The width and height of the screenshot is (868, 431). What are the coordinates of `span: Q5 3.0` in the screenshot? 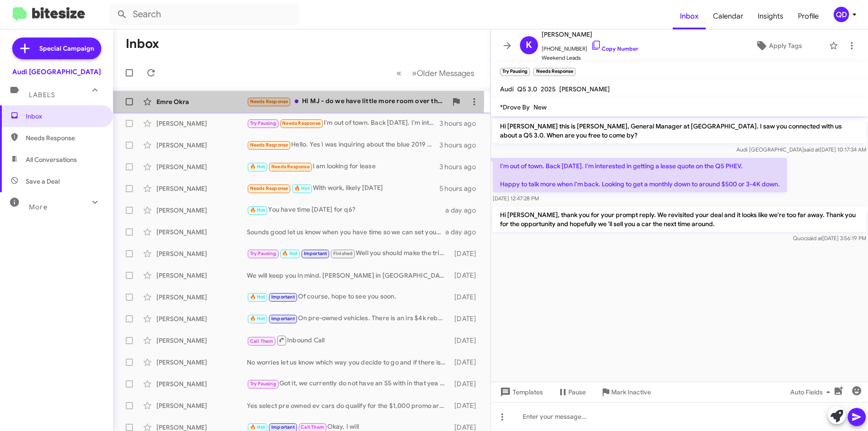 It's located at (527, 89).